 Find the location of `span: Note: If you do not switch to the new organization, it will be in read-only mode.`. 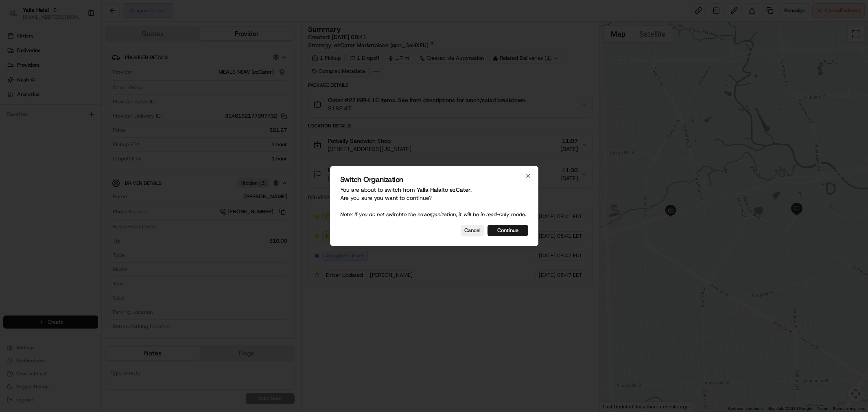

span: Note: If you do not switch to the new organization, it will be in read-only mode. is located at coordinates (433, 214).